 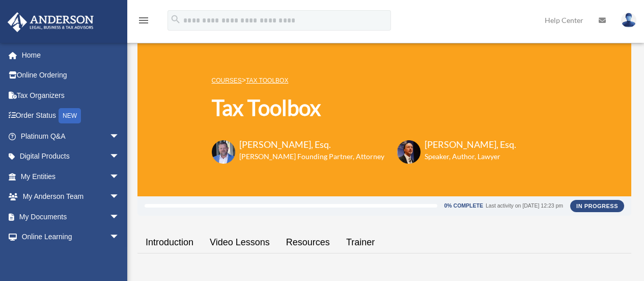 What do you see at coordinates (144, 22) in the screenshot?
I see `a: menu` at bounding box center [144, 22].